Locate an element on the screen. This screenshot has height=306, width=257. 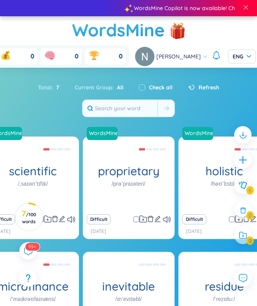
span: plus is located at coordinates (243, 160).